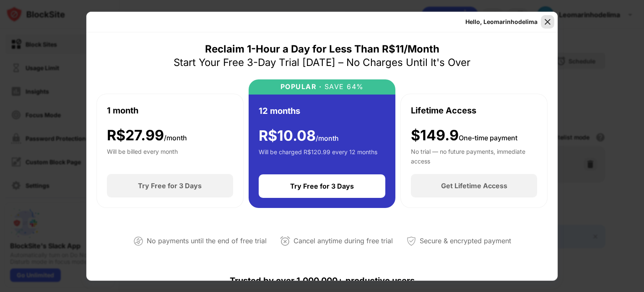 The width and height of the screenshot is (644, 292). Describe the element at coordinates (322, 49) in the screenshot. I see `div: Reclaim 1-Hour a Day for Less Than R$11/Month` at that location.